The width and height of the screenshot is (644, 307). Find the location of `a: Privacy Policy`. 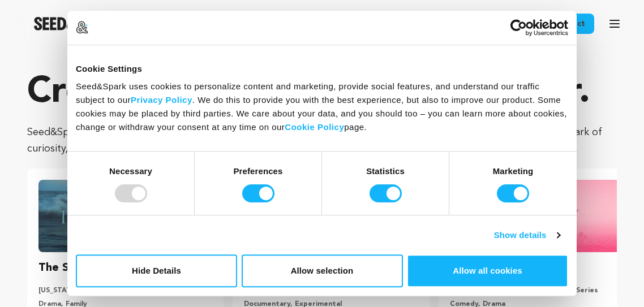

a: Privacy Policy is located at coordinates (161, 100).